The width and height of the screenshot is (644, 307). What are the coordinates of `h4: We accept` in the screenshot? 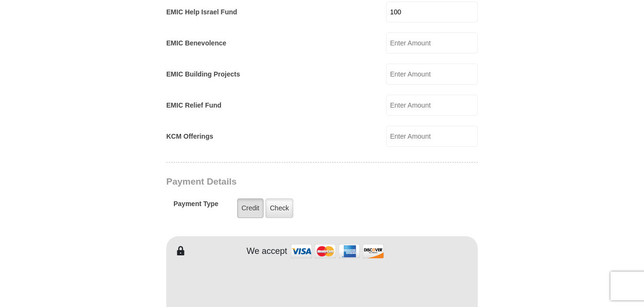 It's located at (267, 251).